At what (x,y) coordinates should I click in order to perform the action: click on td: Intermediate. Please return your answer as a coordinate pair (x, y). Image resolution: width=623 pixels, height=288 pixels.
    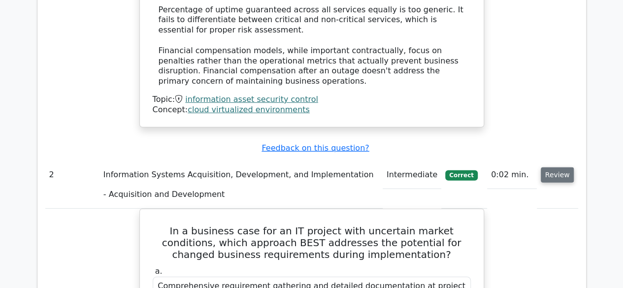
    Looking at the image, I should click on (412, 175).